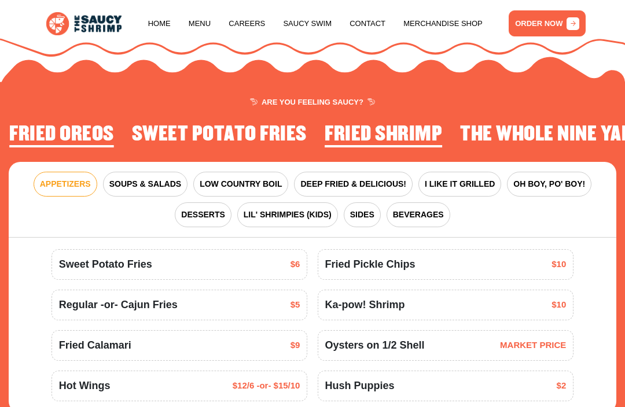  Describe the element at coordinates (370, 264) in the screenshot. I see `span: Fried Pickle Chips` at that location.